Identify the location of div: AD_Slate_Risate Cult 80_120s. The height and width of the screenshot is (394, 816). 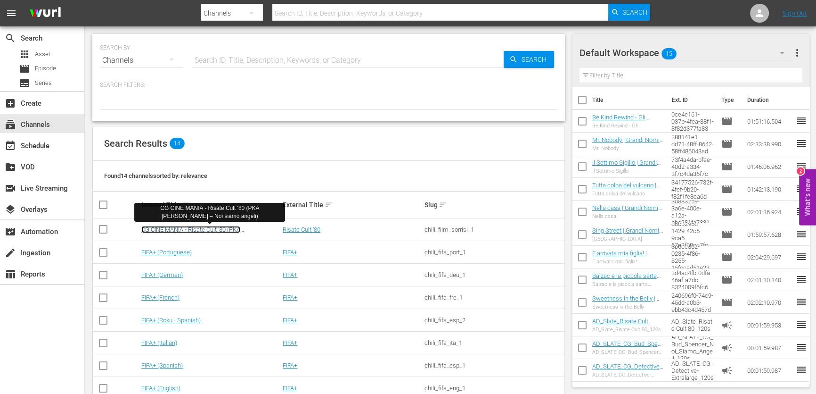
(628, 329).